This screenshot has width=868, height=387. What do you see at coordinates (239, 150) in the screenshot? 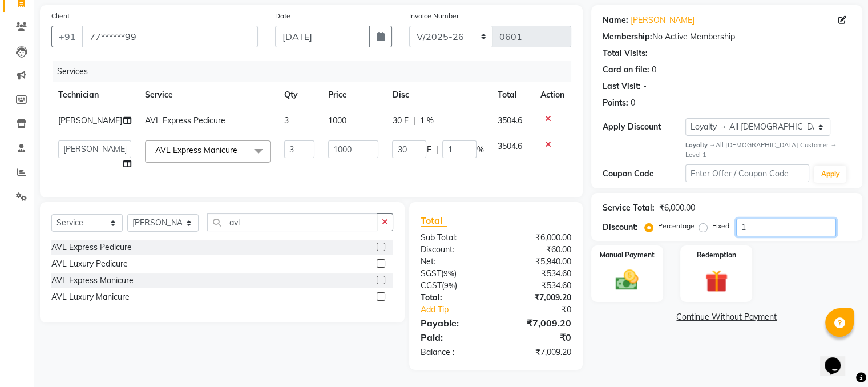
I see `a: x` at bounding box center [239, 150].